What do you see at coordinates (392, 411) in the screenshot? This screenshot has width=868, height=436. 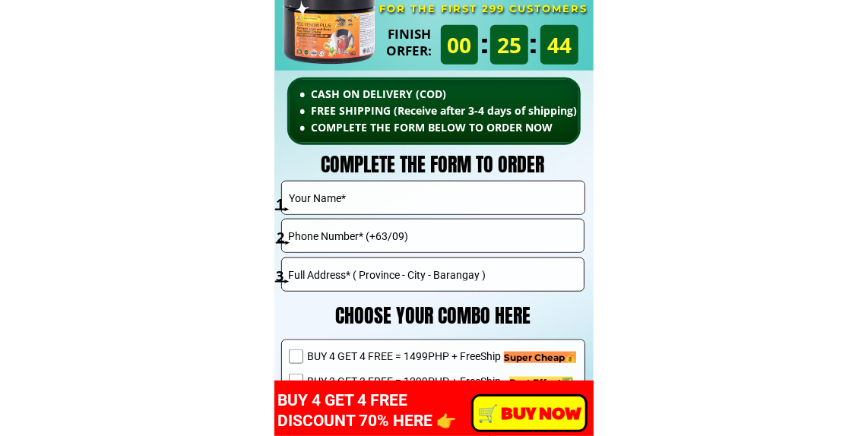 I see `h3: BUY 4 GET 4 FREE DISCOUNT 70% HERE 👉` at bounding box center [392, 411].